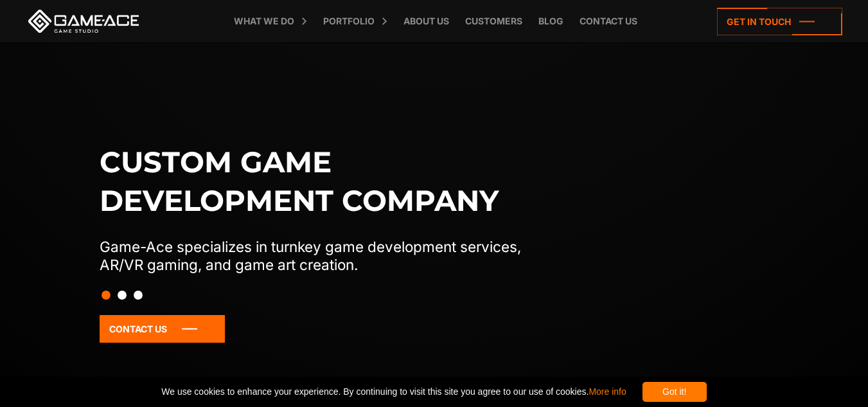  I want to click on button: Slide 1, so click(106, 295).